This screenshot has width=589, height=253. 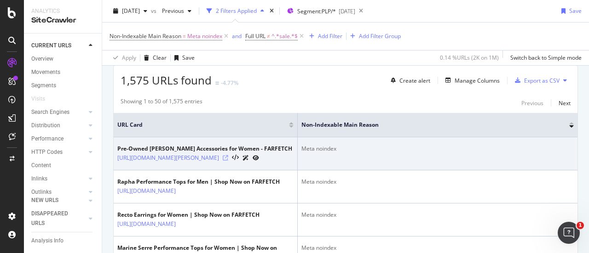 I want to click on div: Clear, so click(x=160, y=57).